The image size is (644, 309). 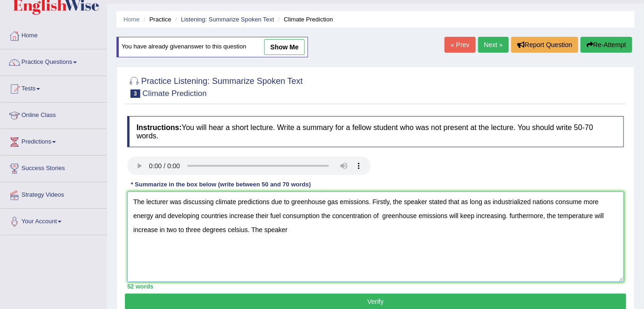 I want to click on span: 3, so click(x=135, y=93).